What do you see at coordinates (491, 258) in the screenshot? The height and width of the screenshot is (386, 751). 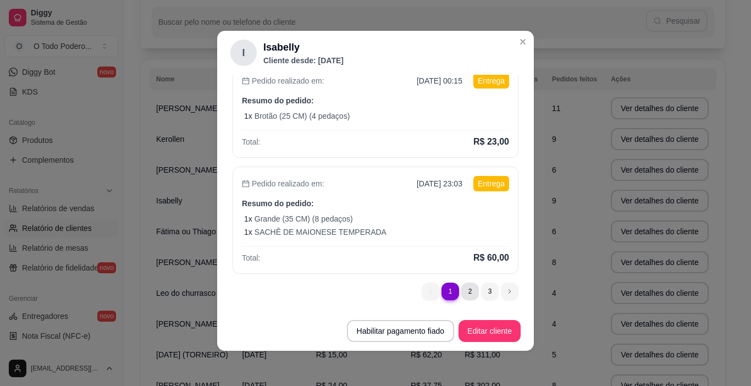 I see `p: R$ 60,00` at bounding box center [491, 258].